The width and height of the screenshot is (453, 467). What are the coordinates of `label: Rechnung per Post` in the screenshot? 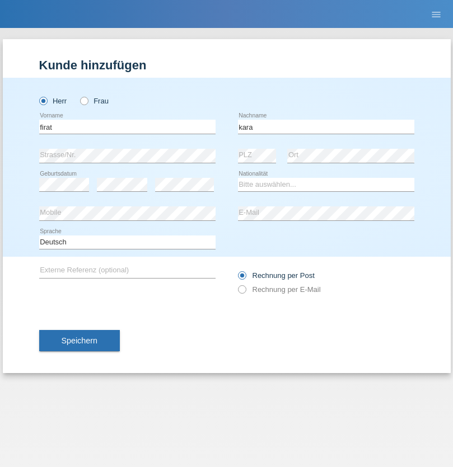 It's located at (276, 275).